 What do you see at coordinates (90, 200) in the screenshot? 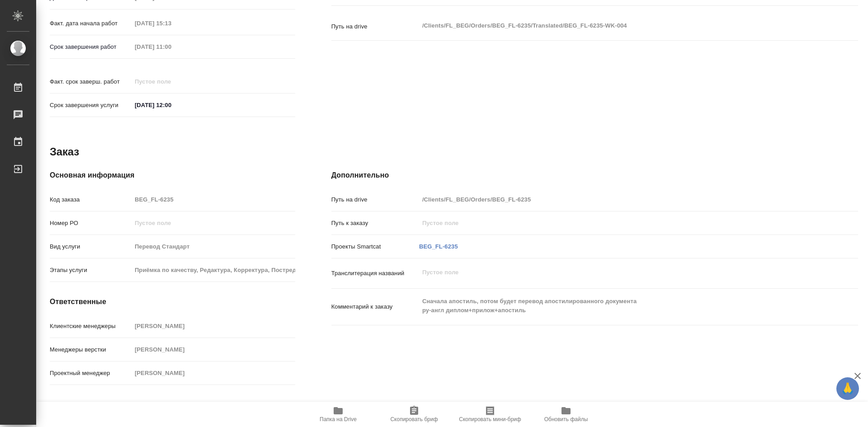
I see `p: Код заказа` at bounding box center [90, 200].